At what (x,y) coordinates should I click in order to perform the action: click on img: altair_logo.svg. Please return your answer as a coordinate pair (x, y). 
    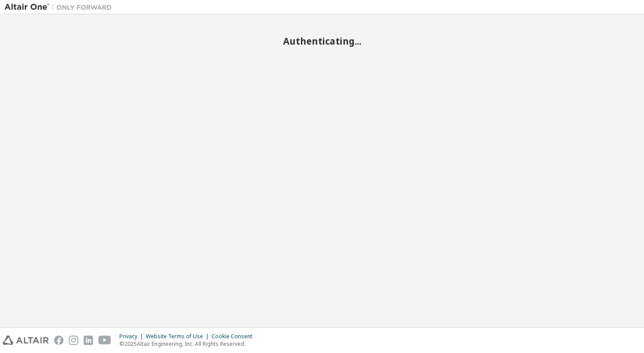
    Looking at the image, I should click on (26, 340).